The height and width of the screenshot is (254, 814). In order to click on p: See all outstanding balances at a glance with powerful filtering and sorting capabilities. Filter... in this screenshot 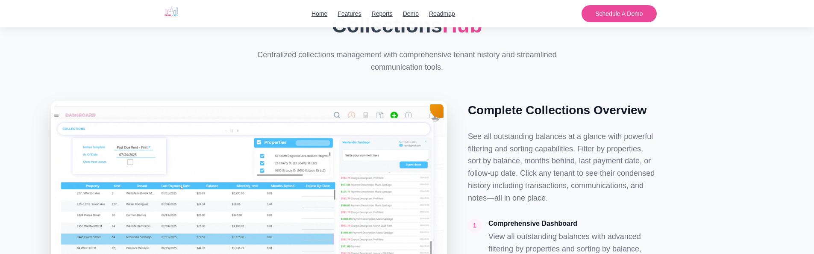, I will do `click(563, 167)`.